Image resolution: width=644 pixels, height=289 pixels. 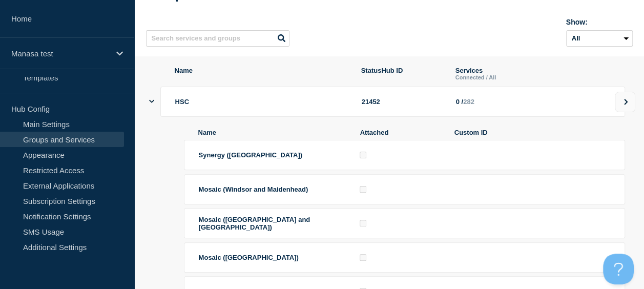 I want to click on span: 0 /, so click(x=459, y=102).